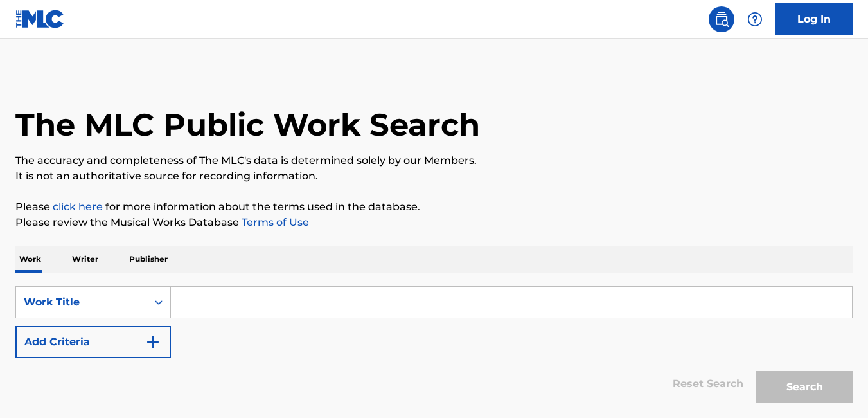 The width and height of the screenshot is (868, 418). I want to click on img: help, so click(755, 19).